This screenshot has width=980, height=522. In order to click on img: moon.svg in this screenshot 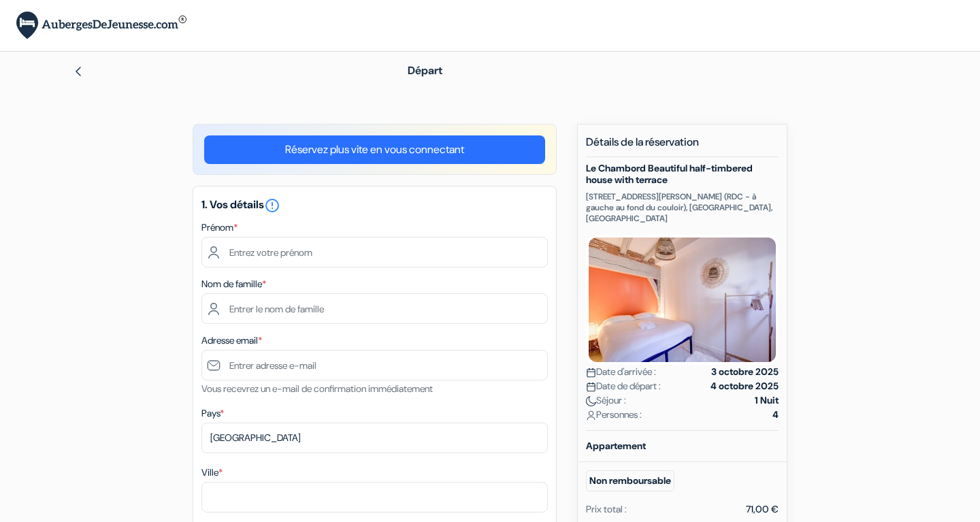, I will do `click(590, 400)`.